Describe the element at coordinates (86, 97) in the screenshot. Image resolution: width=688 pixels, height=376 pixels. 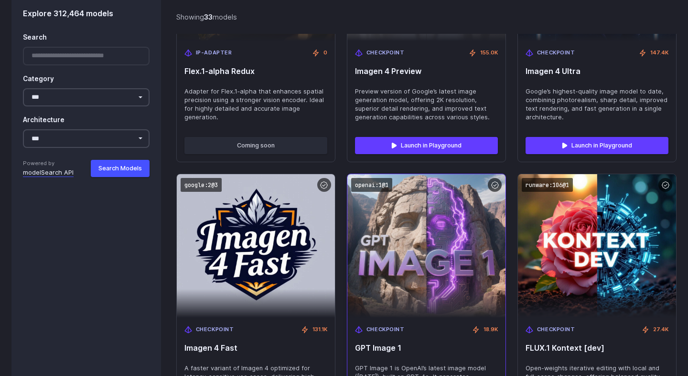
I see `select: Category` at that location.